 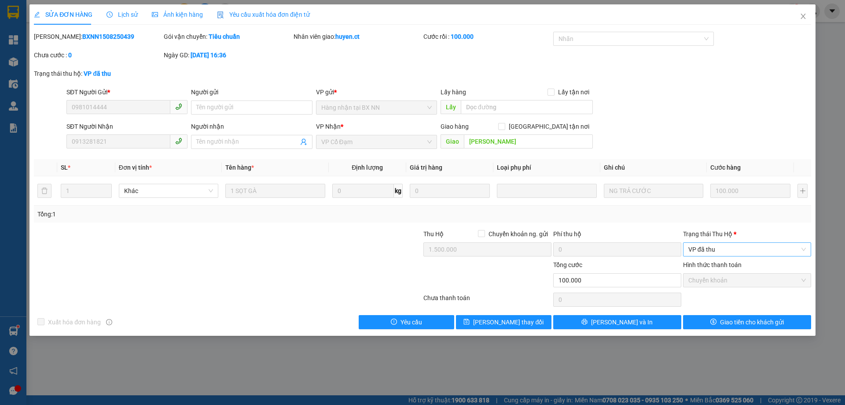 What do you see at coordinates (63, 15) in the screenshot?
I see `span: SỬA ĐƠN HÀNG` at bounding box center [63, 15].